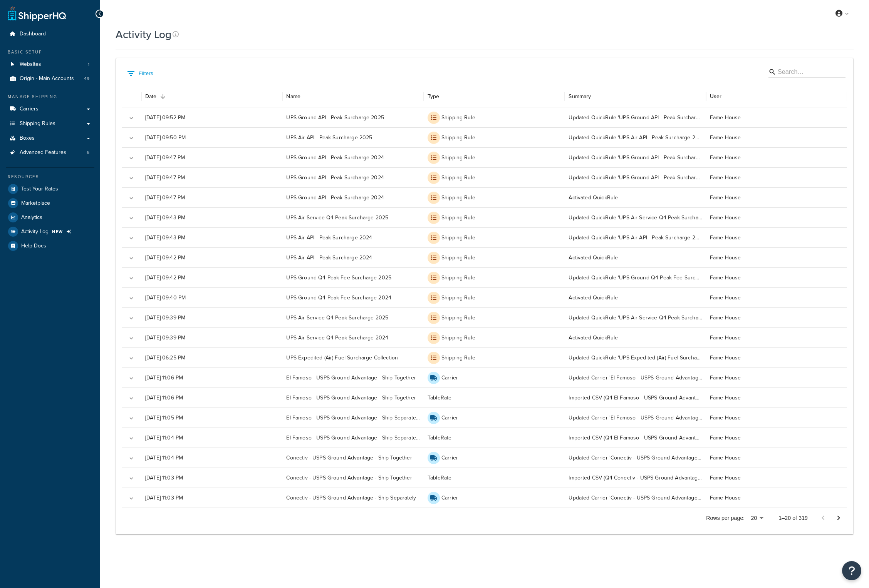 The image size is (869, 588). I want to click on div: Updated Carrier 'Conectiv - USPS Ground Advantage - Ship Separately': Internal Description (optio..., so click(635, 498).